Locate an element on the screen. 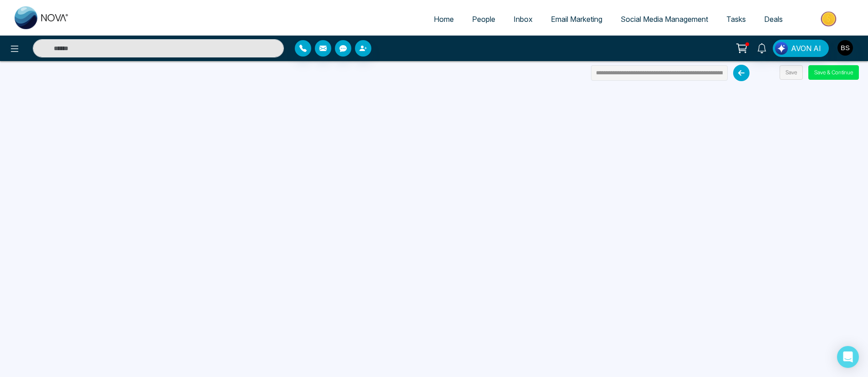 This screenshot has height=377, width=868. a: Deals is located at coordinates (774, 19).